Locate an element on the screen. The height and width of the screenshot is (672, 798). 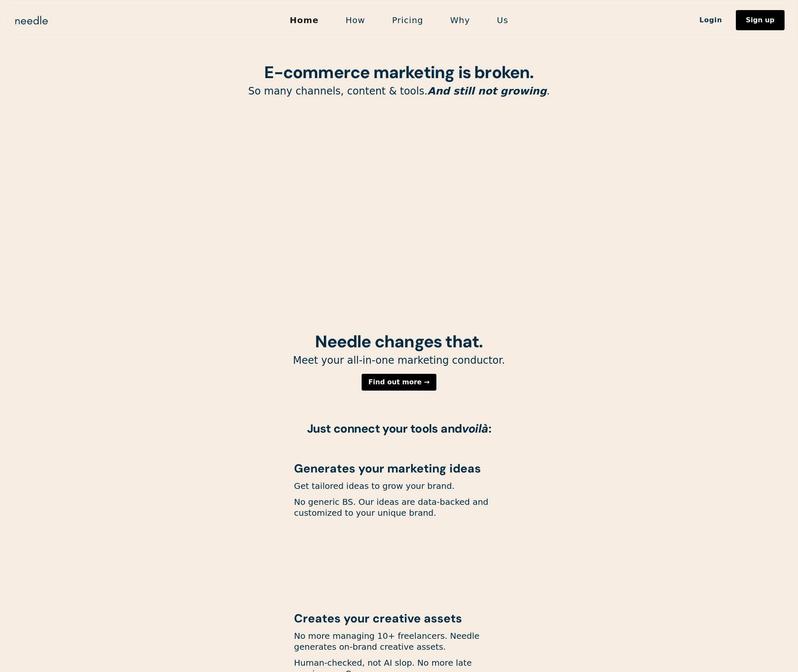
h1: Creates your creative assets is located at coordinates (399, 619).